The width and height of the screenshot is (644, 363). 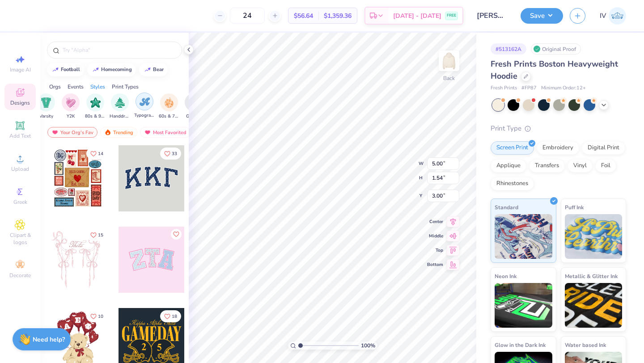 I want to click on span: Designs, so click(x=20, y=103).